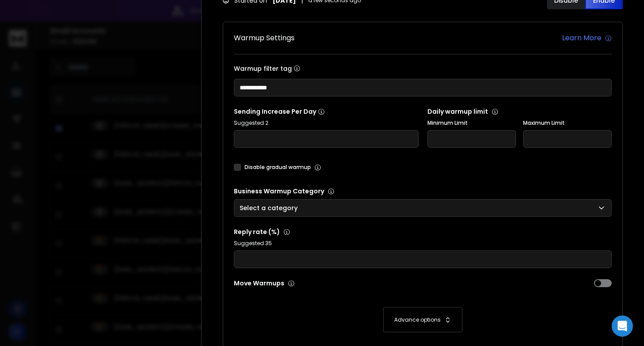 The height and width of the screenshot is (346, 644). What do you see at coordinates (587, 38) in the screenshot?
I see `a: Learn More` at bounding box center [587, 38].